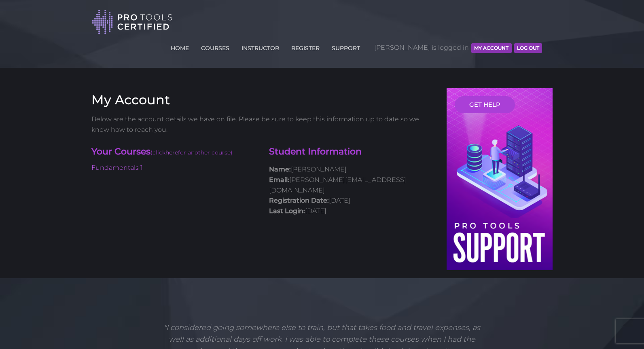 The height and width of the screenshot is (349, 644). Describe the element at coordinates (191, 152) in the screenshot. I see `span: (click for another course)` at that location.